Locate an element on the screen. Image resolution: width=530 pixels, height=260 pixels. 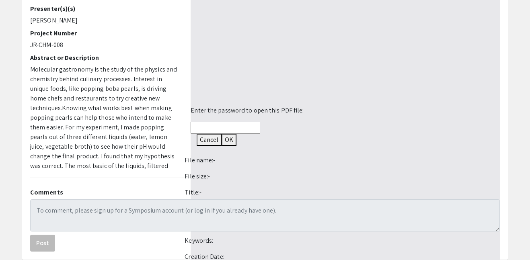
span: File size: is located at coordinates (196, 180).